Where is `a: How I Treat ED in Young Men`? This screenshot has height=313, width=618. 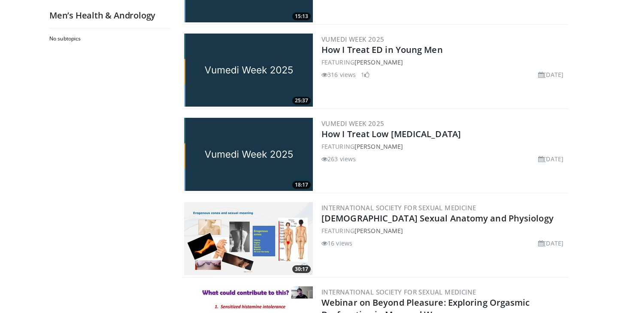 a: How I Treat ED in Young Men is located at coordinates (382, 49).